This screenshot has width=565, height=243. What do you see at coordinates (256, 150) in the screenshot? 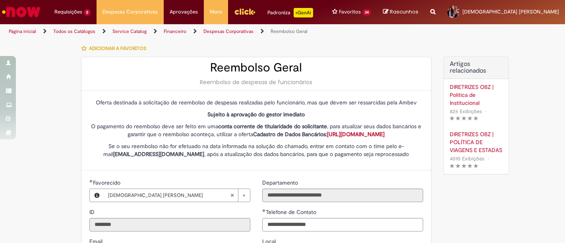
I see `p: Se o seu reembolso não for efetuado na data informada na solução do chamado, entrar em contato co...` at bounding box center [256, 150].